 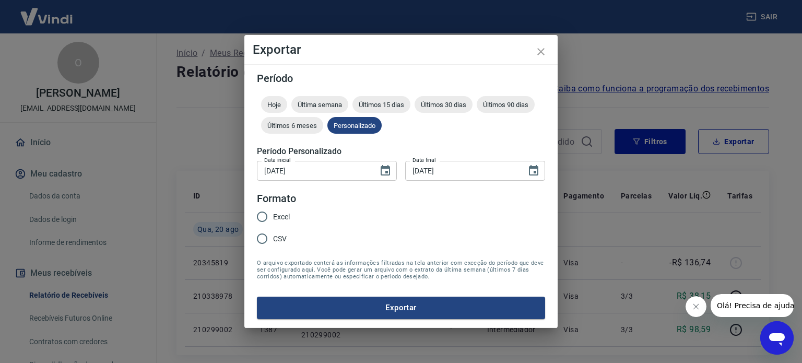 What do you see at coordinates (381, 104) in the screenshot?
I see `span: Últimos 15 dias` at bounding box center [381, 104].